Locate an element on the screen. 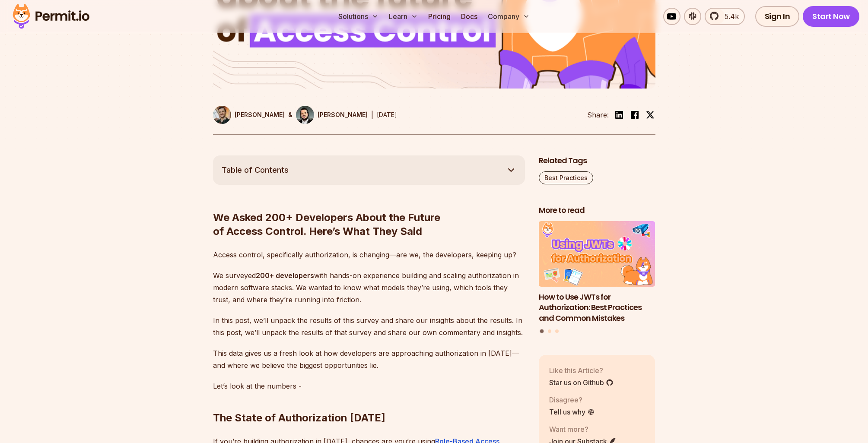 The height and width of the screenshot is (443, 868). a: Best Practices is located at coordinates (566, 178).